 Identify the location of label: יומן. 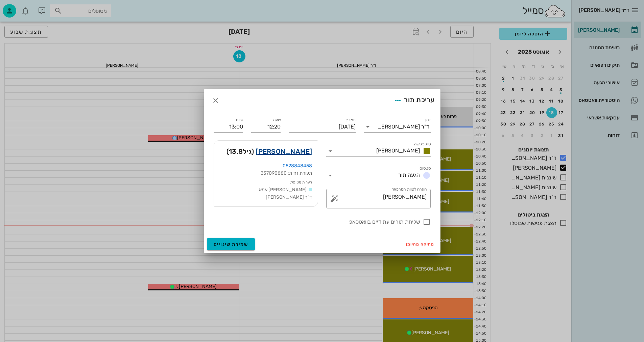
(428, 120).